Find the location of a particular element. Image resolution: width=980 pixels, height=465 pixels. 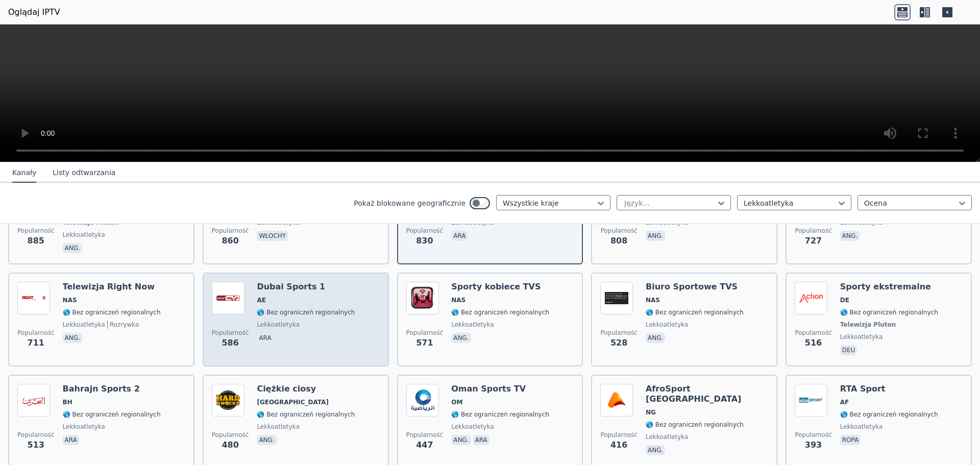

img: RTA Sport is located at coordinates (812, 400).